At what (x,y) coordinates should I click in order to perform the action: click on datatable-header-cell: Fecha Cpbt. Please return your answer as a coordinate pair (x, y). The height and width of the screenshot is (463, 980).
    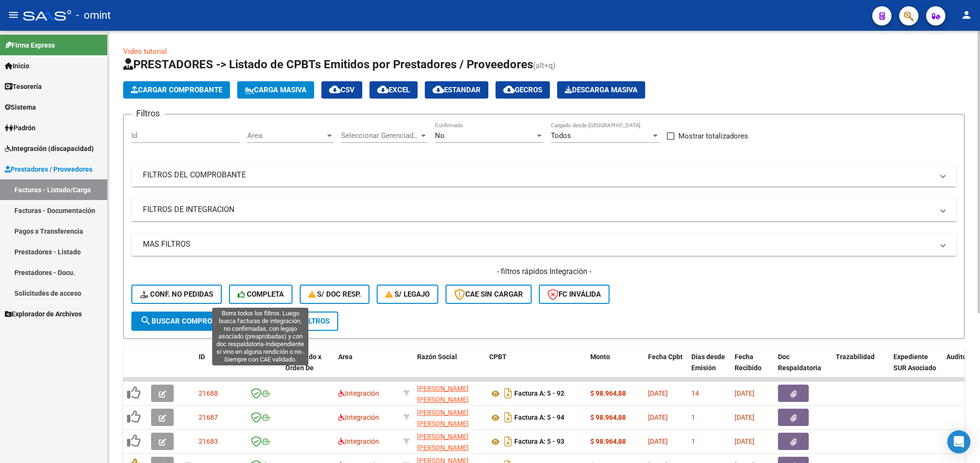
    Looking at the image, I should click on (666, 368).